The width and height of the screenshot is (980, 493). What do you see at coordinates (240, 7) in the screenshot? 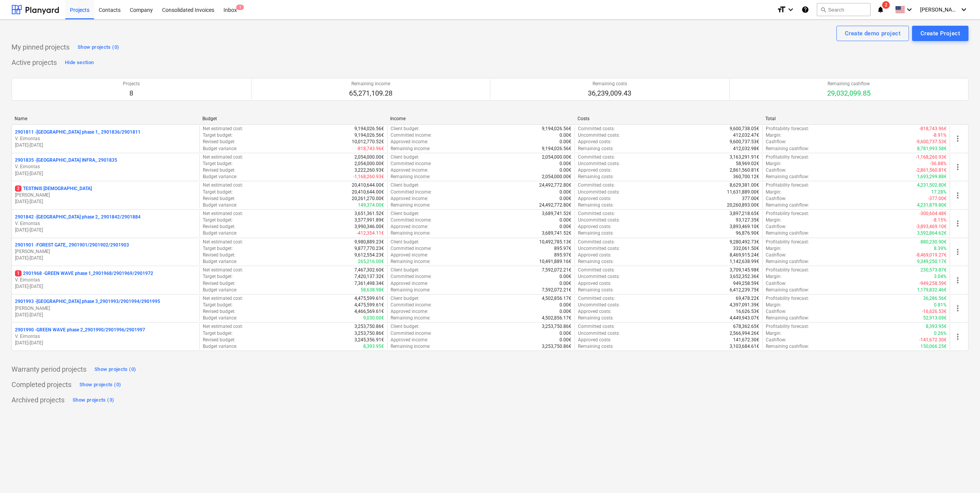
I see `span: 1` at bounding box center [240, 7].